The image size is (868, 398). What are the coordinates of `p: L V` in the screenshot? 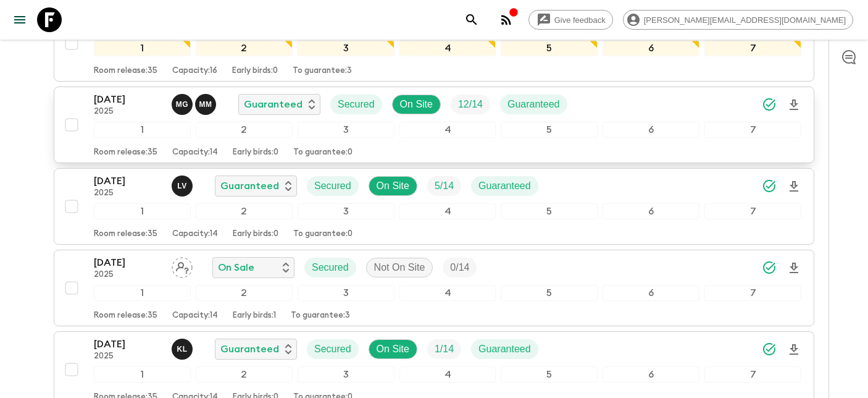 It's located at (182, 186).